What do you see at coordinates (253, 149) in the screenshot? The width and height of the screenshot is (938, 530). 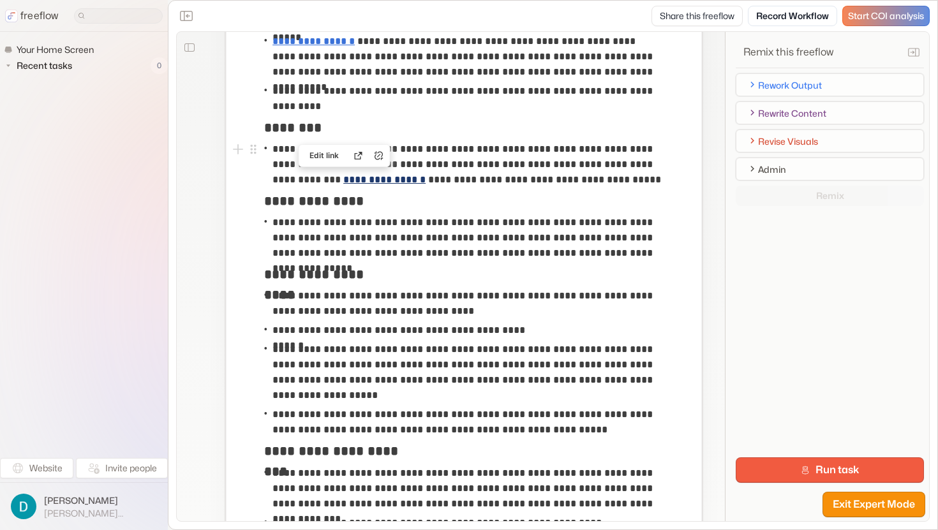 I see `button: Open block menu` at bounding box center [253, 149].